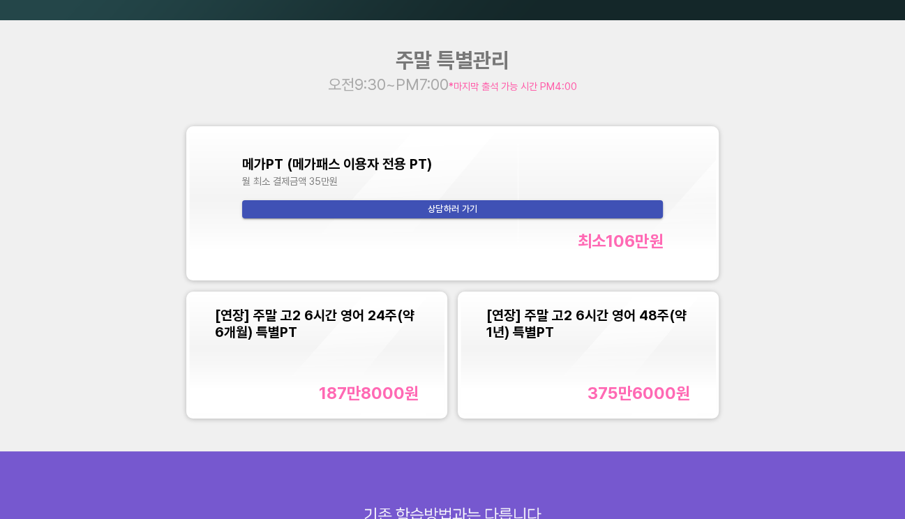 Image resolution: width=905 pixels, height=519 pixels. Describe the element at coordinates (453, 209) in the screenshot. I see `span: 상담하러 가기` at that location.